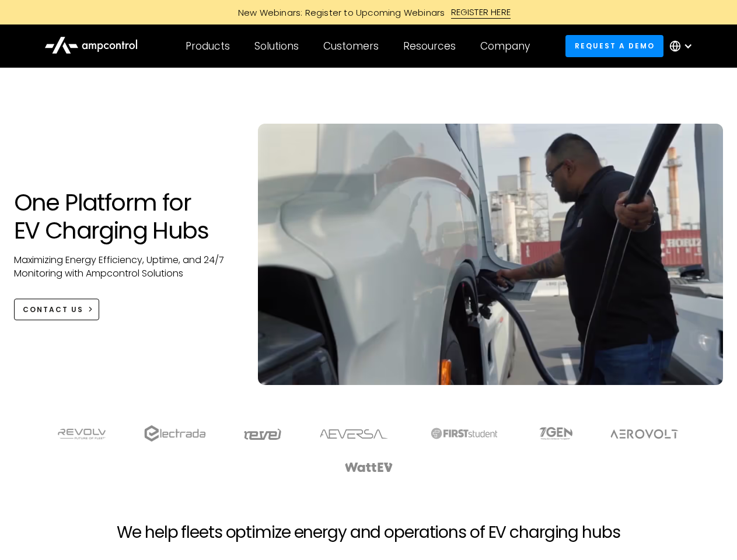  I want to click on div: Company, so click(505, 46).